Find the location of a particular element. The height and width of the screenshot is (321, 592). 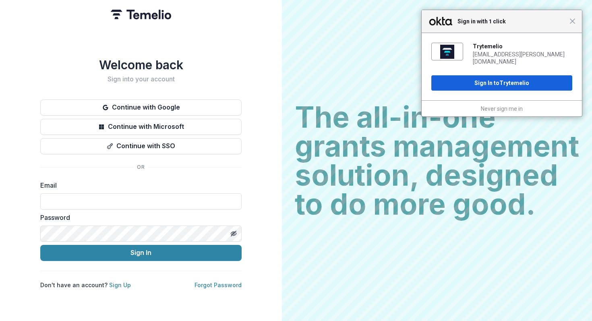

span: Sign in with 1 click is located at coordinates (511, 21).